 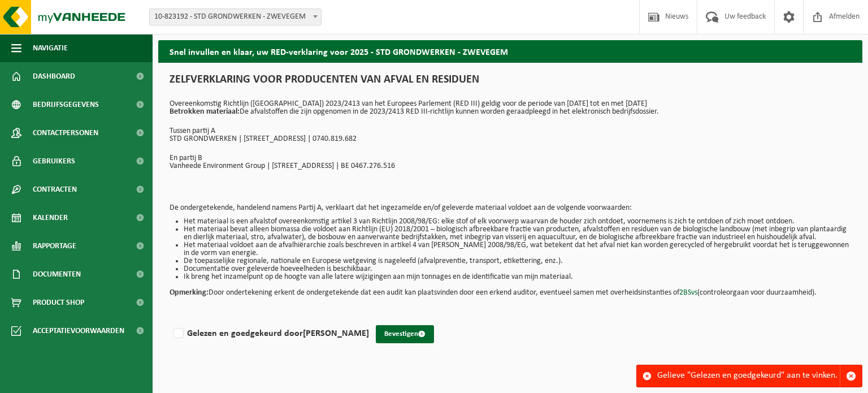 What do you see at coordinates (50, 48) in the screenshot?
I see `span: Navigatie` at bounding box center [50, 48].